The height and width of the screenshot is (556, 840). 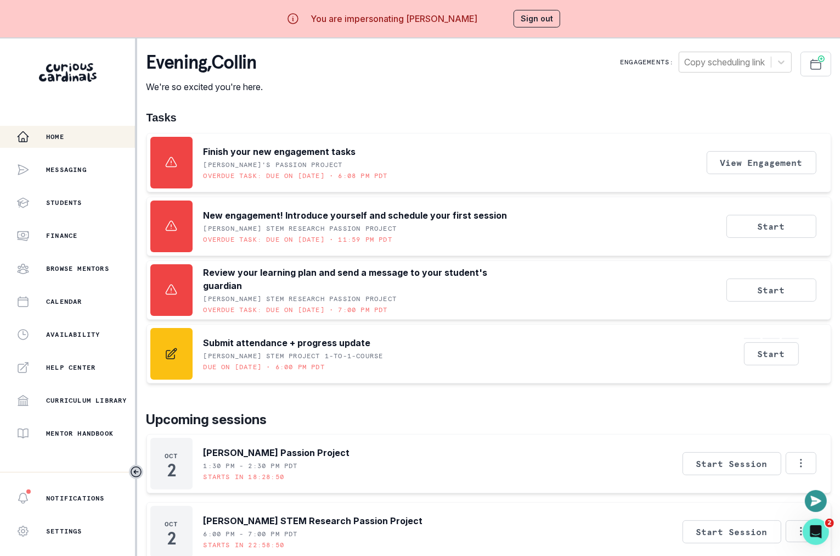 What do you see at coordinates (80, 433) in the screenshot?
I see `p: Mentor Handbook` at bounding box center [80, 433].